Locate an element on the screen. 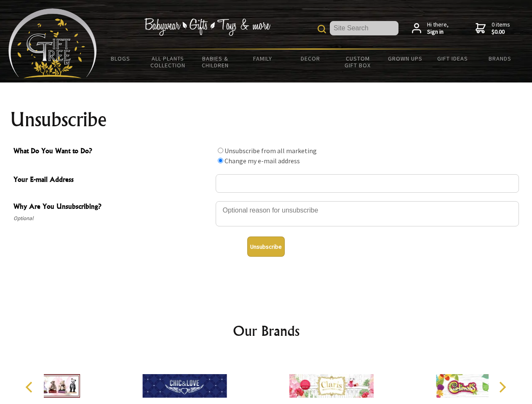 The height and width of the screenshot is (404, 532). button: Next is located at coordinates (502, 387).